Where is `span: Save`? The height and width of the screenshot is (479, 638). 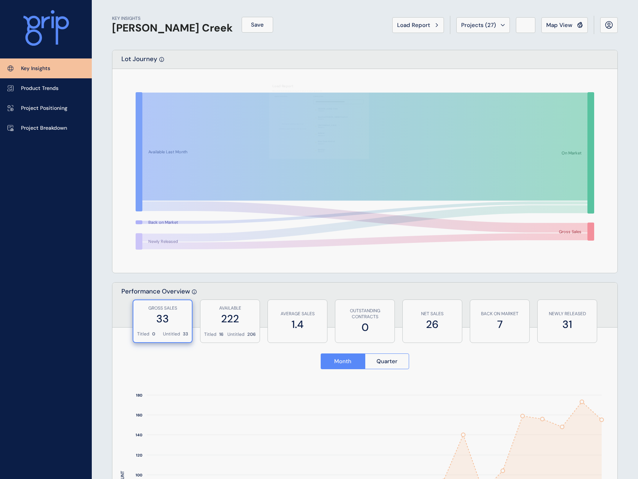
span: Save is located at coordinates (257, 25).